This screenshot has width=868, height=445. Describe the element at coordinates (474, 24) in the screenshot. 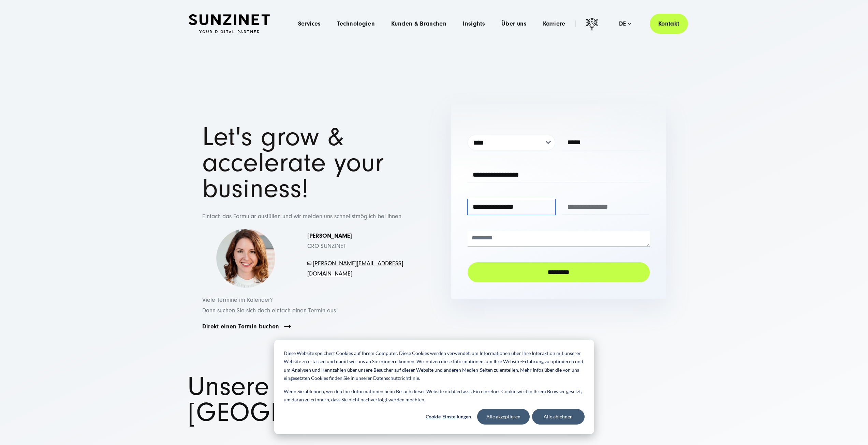

I see `span: Insights` at that location.